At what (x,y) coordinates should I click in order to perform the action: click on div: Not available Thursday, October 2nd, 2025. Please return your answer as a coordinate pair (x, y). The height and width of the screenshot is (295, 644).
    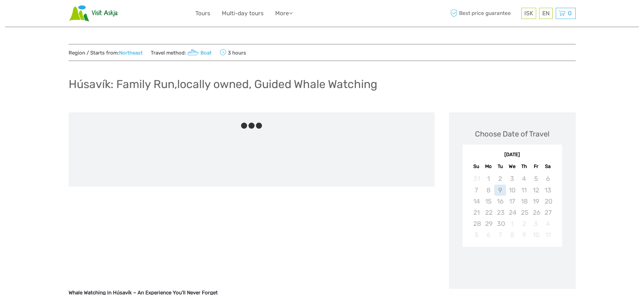
    Looking at the image, I should click on (523, 223).